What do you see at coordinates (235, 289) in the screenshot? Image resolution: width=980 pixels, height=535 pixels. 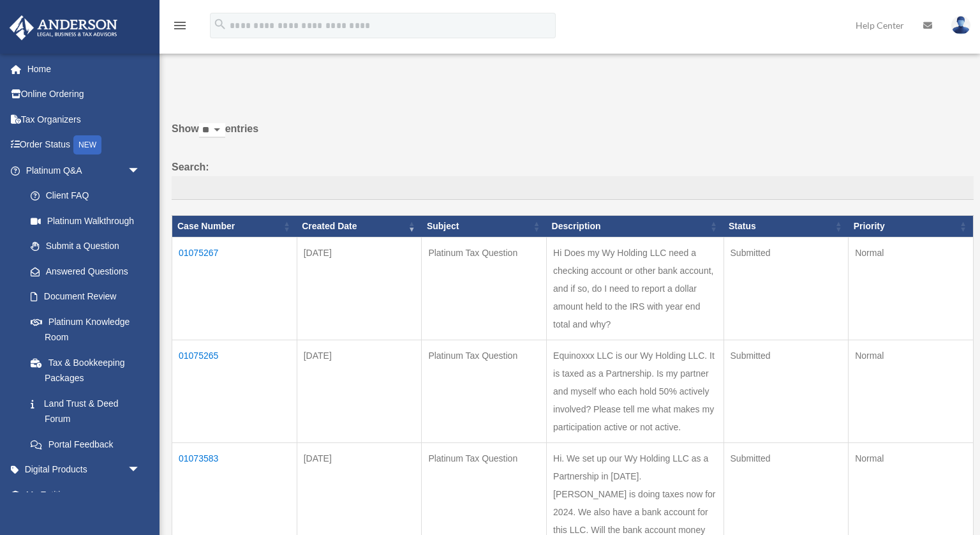 I see `td: 01075267` at bounding box center [235, 289].